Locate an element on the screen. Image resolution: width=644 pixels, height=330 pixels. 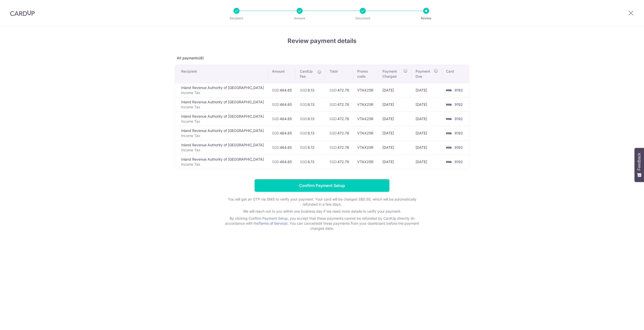
p: Recipient is located at coordinates (236, 18).